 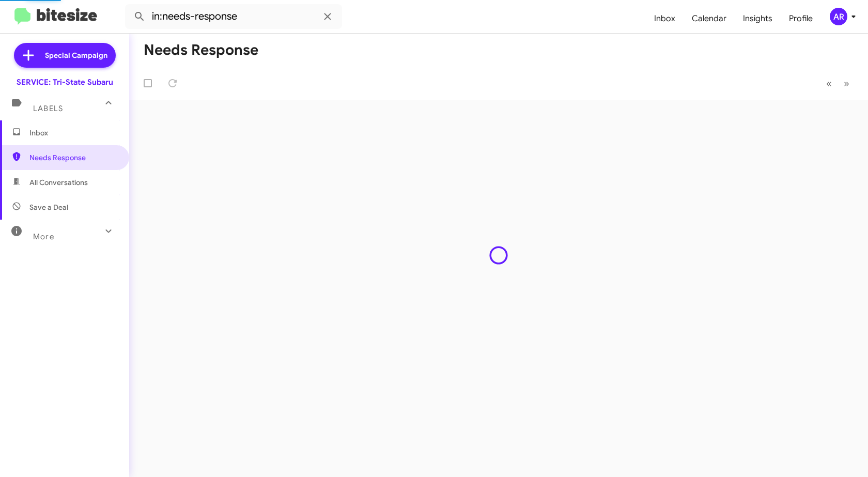 I want to click on a: Special Campaign, so click(x=65, y=55).